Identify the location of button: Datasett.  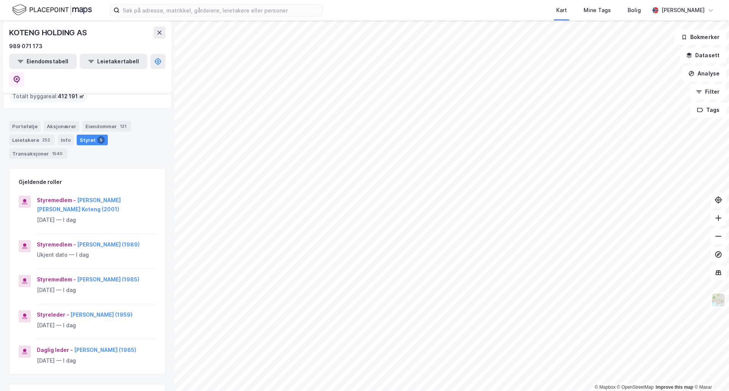
(702, 55).